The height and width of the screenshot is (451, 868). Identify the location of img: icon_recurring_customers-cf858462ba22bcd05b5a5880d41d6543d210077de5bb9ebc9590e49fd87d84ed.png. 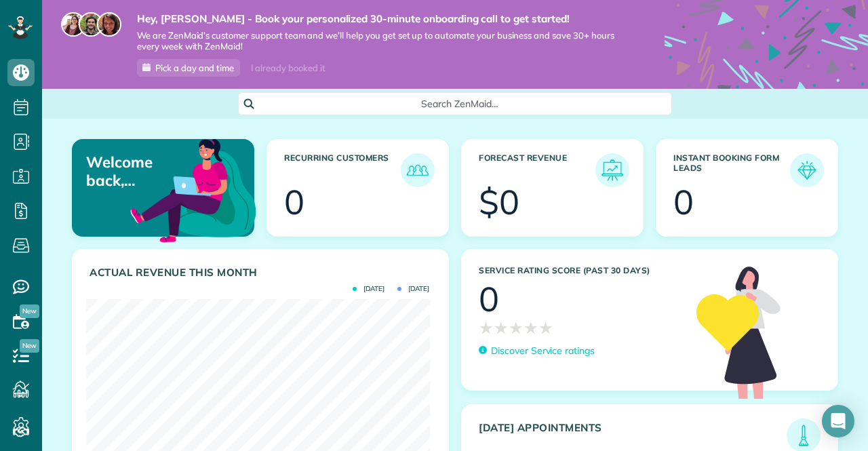
(417, 170).